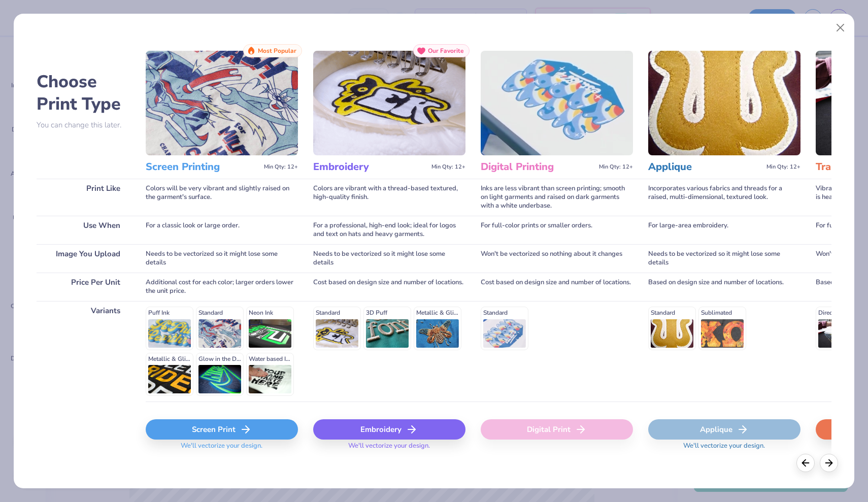 The height and width of the screenshot is (502, 868). Describe the element at coordinates (84, 230) in the screenshot. I see `div: Use When` at that location.